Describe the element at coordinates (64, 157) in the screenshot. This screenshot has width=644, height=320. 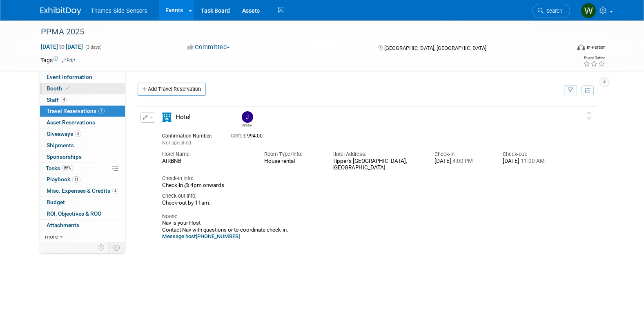
I see `span: Sponsorships` at that location.